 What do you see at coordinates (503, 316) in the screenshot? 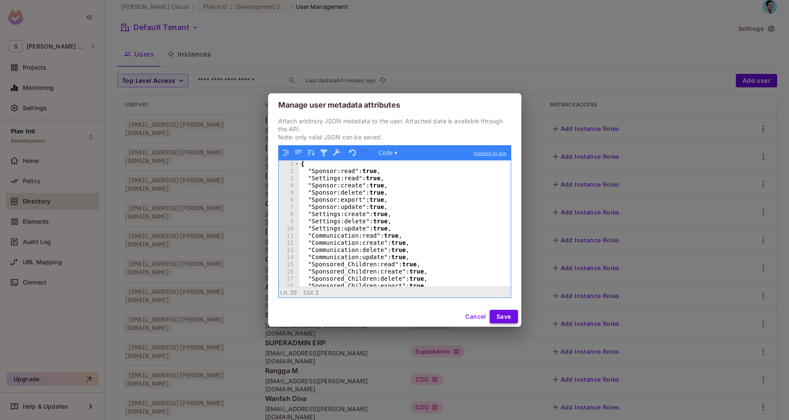
I see `button: Save` at bounding box center [503, 316].